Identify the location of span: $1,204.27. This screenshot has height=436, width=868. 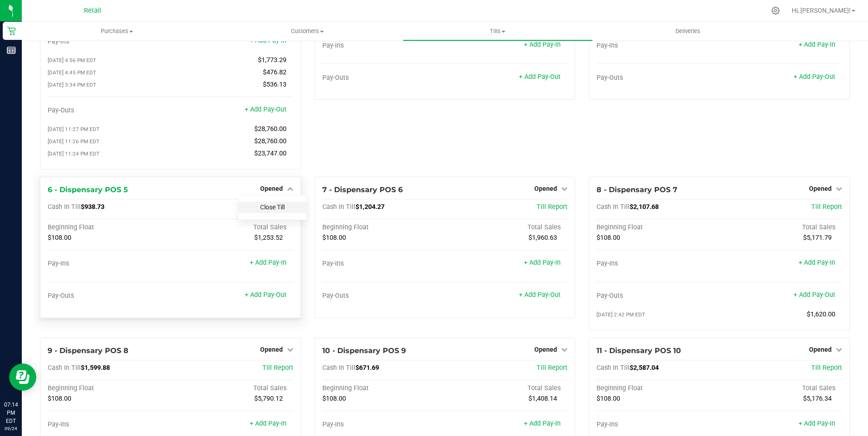
(370, 207).